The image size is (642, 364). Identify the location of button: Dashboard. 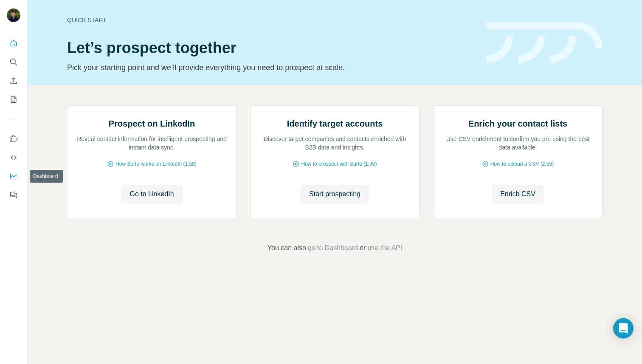
(13, 177).